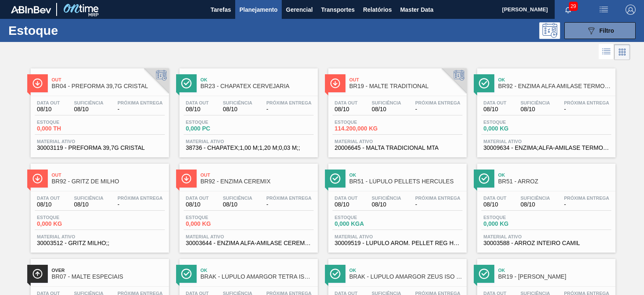  What do you see at coordinates (406, 86) in the screenshot?
I see `span: BR19 - MALTE TRADITIONAL` at bounding box center [406, 86].